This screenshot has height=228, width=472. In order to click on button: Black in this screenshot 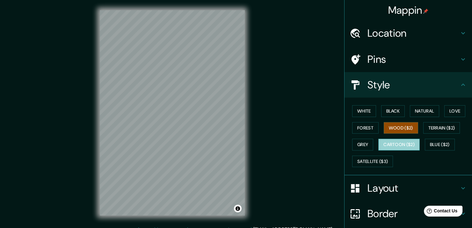, I will do `click(393, 111)`.